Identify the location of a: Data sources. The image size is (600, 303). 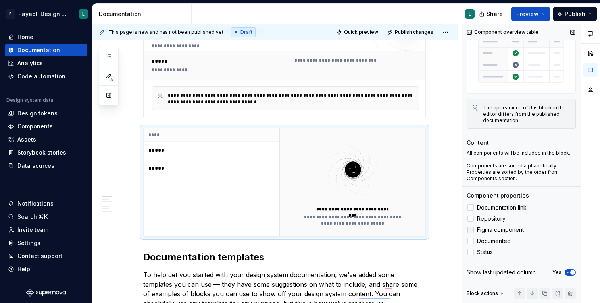
(46, 166).